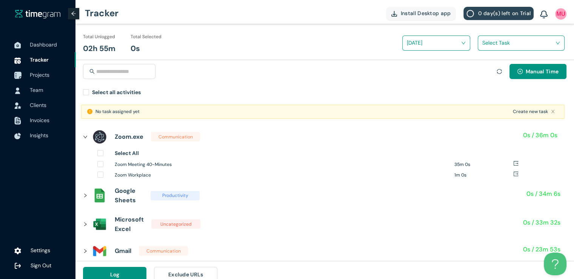 This screenshot has width=574, height=279. I want to click on h1: 1m 0s, so click(484, 175).